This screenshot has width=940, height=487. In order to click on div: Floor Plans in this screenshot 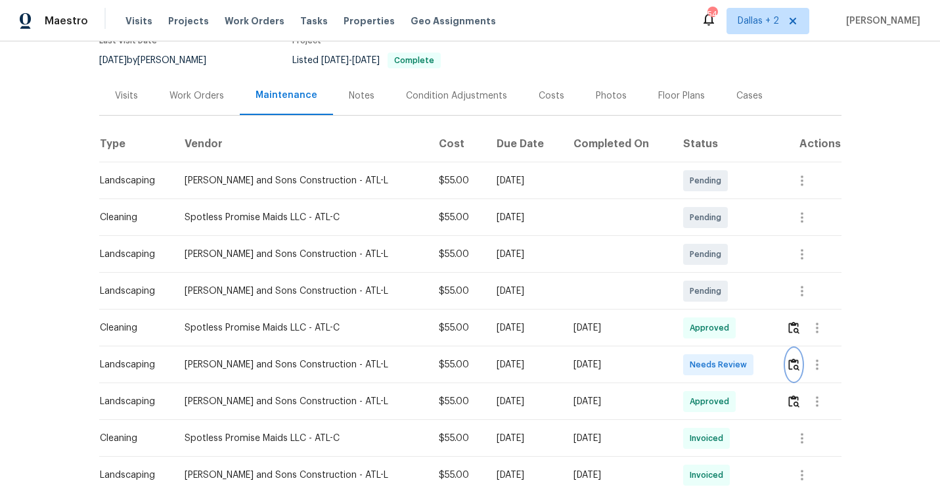, I will do `click(681, 96)`.